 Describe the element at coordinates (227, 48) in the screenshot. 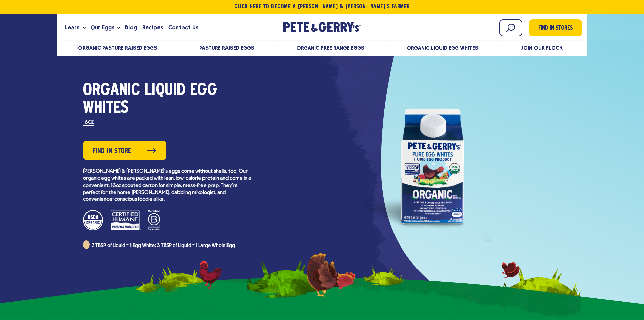

I see `span: Pasture Raised Eggs` at that location.